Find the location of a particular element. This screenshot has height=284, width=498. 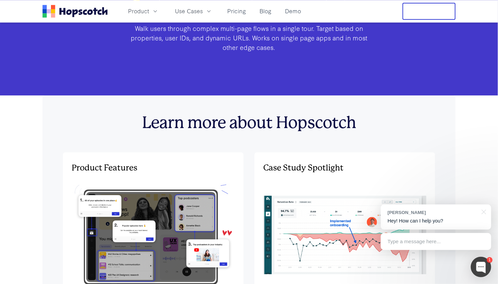

span: Use Cases is located at coordinates (189, 11).